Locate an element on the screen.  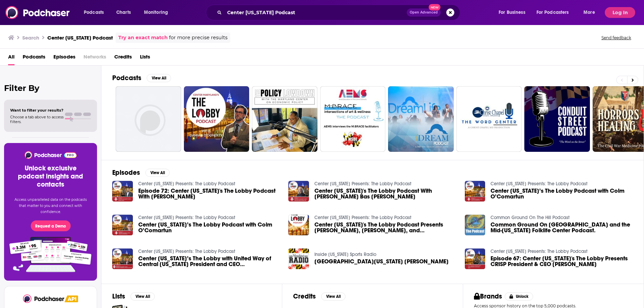
span: Networks is located at coordinates (95, 58).